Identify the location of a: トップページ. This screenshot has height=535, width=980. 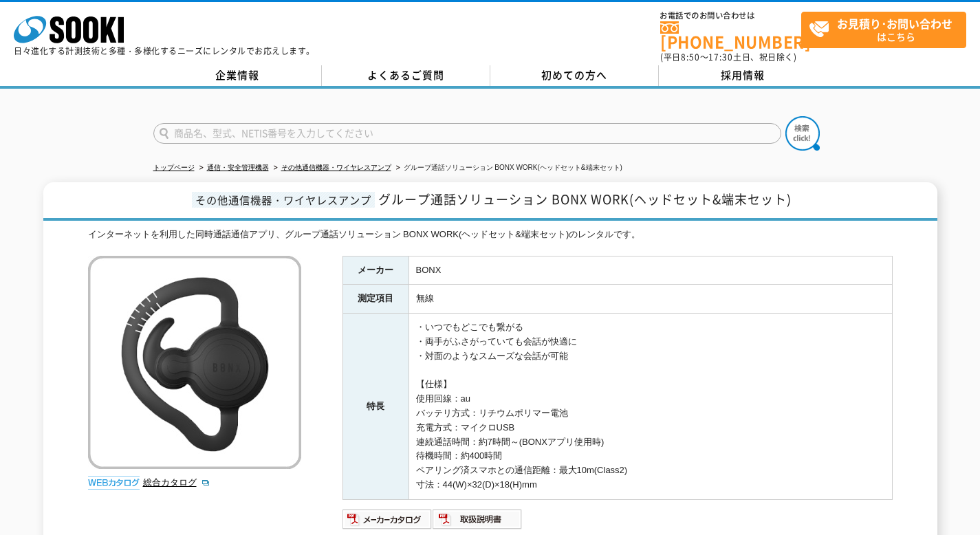
(174, 167).